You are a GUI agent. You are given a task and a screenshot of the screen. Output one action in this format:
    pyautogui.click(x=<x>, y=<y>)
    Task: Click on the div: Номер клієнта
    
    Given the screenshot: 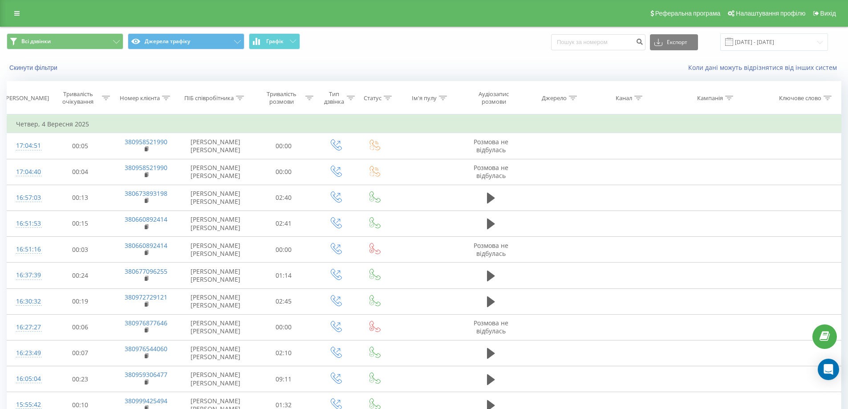 What is the action you would take?
    pyautogui.click(x=140, y=98)
    